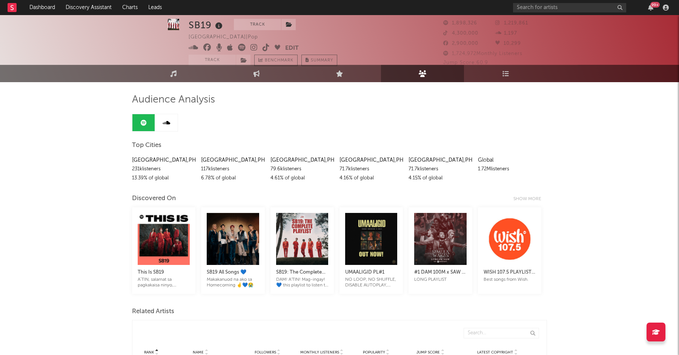 The height and width of the screenshot is (355, 679). Describe the element at coordinates (371, 273) in the screenshot. I see `div: UMAALIGID PL#1` at that location.